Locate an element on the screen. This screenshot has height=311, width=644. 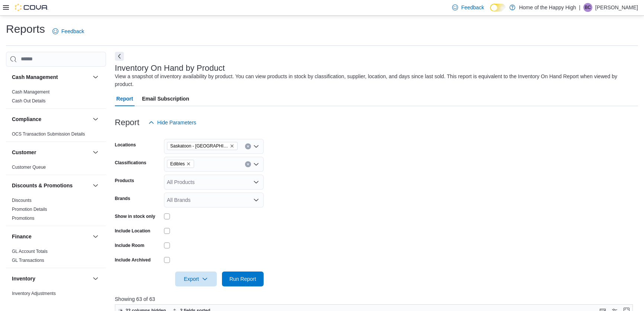
div: Finance is located at coordinates (56, 257).